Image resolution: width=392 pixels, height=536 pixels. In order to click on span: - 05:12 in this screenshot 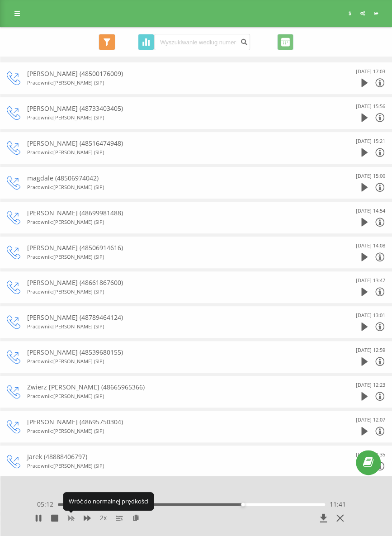, I will do `click(46, 504)`.